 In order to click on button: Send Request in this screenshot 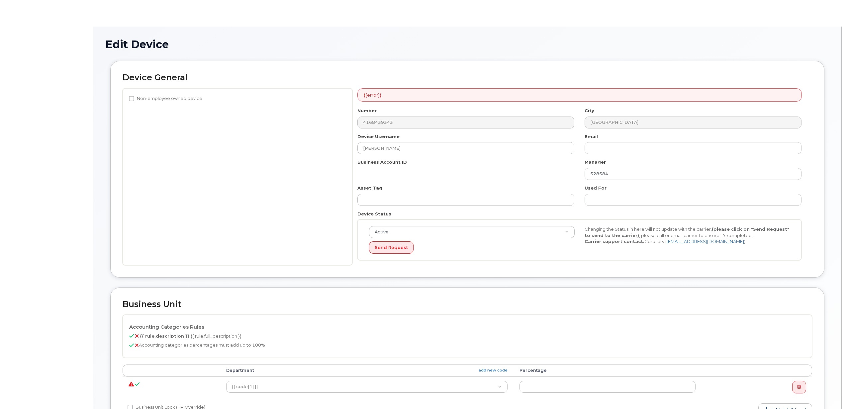, I will do `click(391, 248)`.